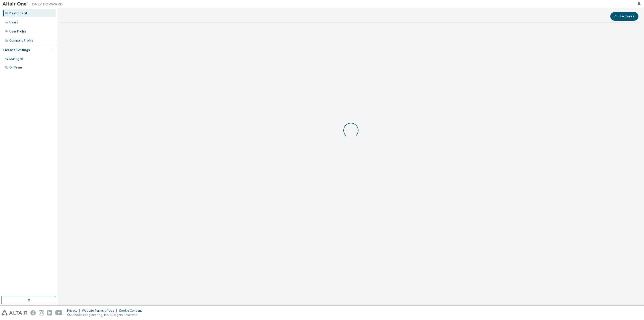 The width and height of the screenshot is (644, 320). What do you see at coordinates (17, 50) in the screenshot?
I see `div: License Settings` at bounding box center [17, 50].